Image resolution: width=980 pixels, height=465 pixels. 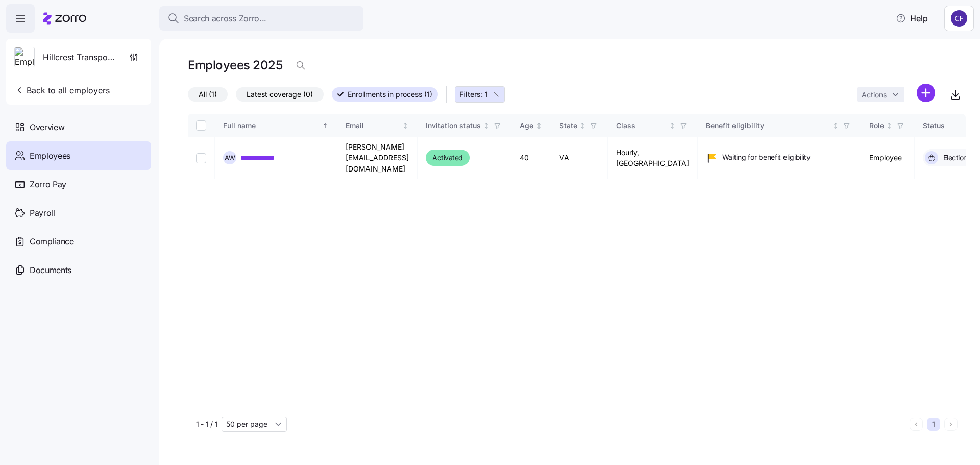 I want to click on a: Compliance, so click(x=79, y=242).